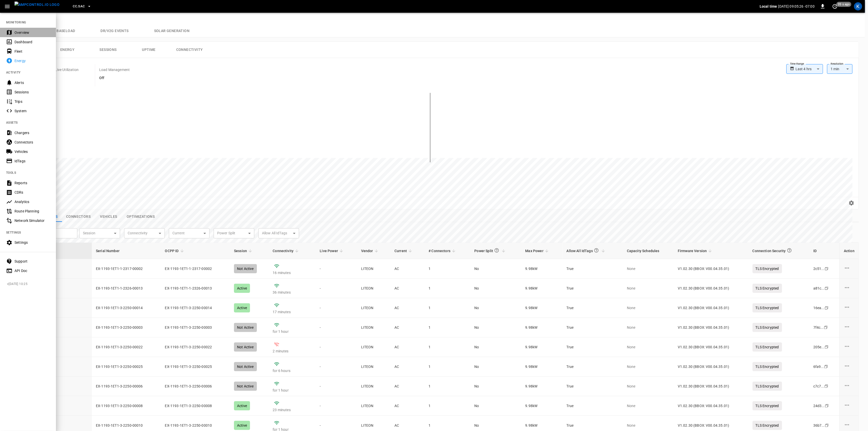 Image resolution: width=868 pixels, height=431 pixels. Describe the element at coordinates (32, 192) in the screenshot. I see `div: CDRs` at that location.